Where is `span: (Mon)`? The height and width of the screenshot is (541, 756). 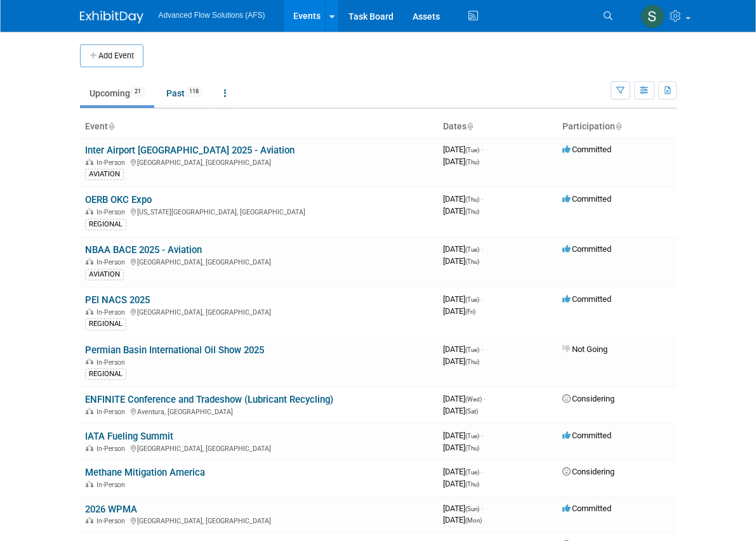 span: (Mon) is located at coordinates (474, 520).